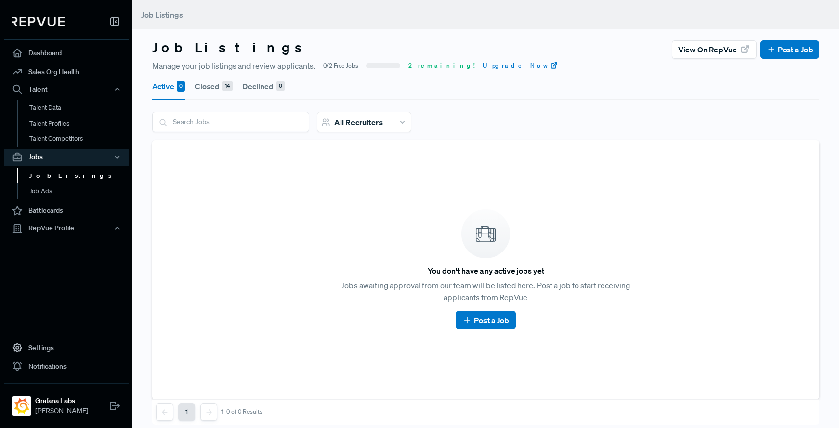  What do you see at coordinates (231, 48) in the screenshot?
I see `h3: Job Listings` at bounding box center [231, 48].